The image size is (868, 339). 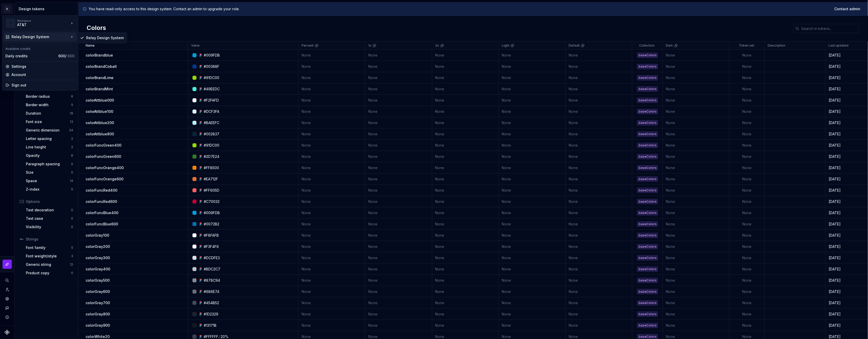 I want to click on div: Settings, so click(x=43, y=66).